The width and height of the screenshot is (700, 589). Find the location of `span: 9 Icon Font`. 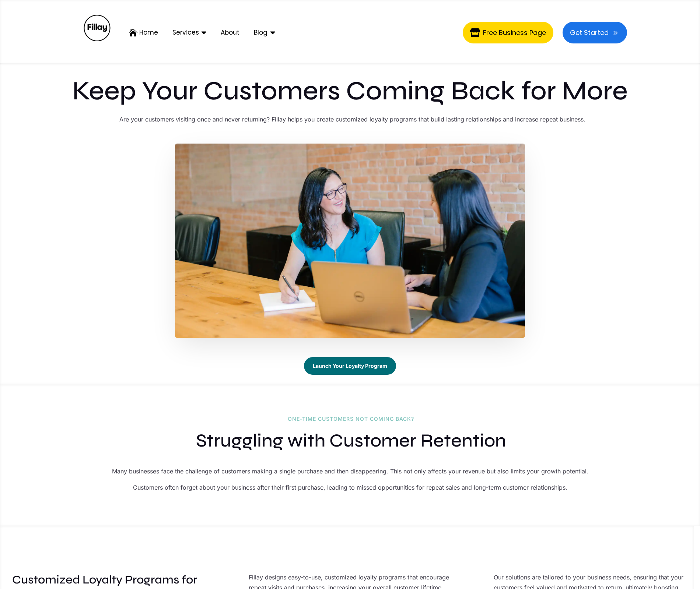

span: 9 Icon Font is located at coordinates (614, 33).